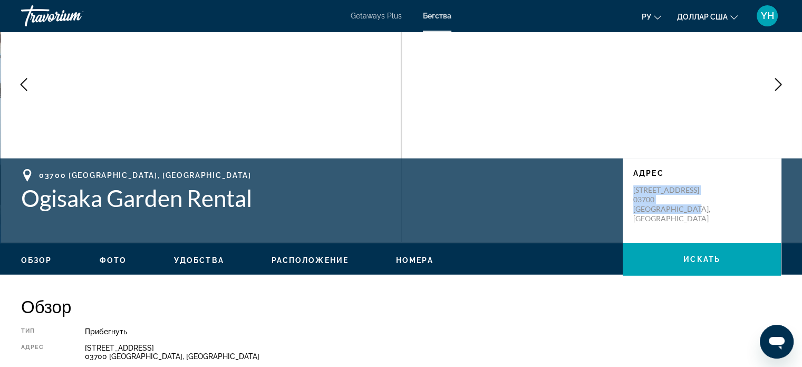  Describe the element at coordinates (433, 331) in the screenshot. I see `div: Прибегнуть` at that location.